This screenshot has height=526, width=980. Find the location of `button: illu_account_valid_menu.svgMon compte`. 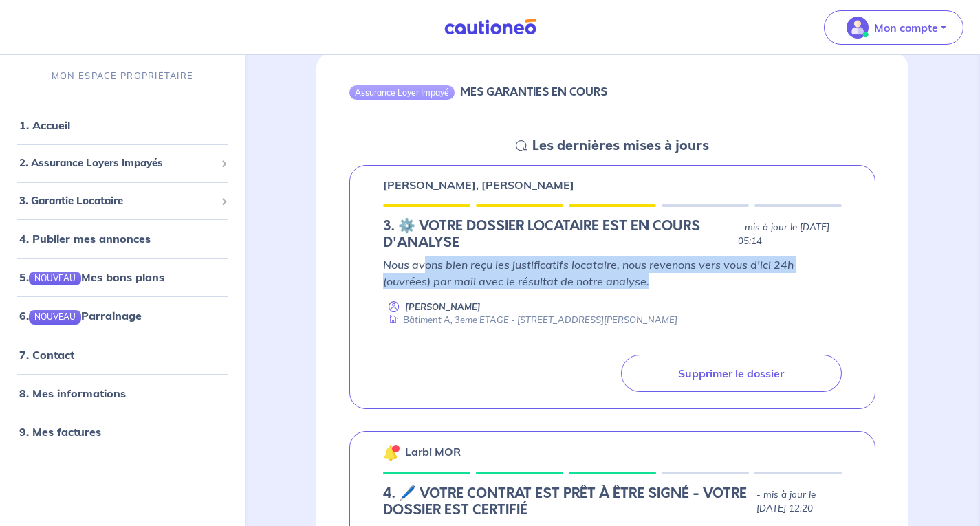

button: illu_account_valid_menu.svgMon compte is located at coordinates (893, 27).